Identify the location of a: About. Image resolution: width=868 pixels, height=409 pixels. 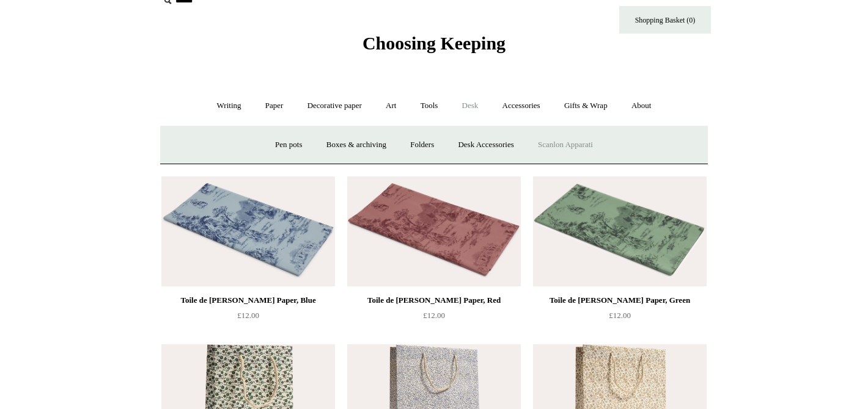
(641, 105).